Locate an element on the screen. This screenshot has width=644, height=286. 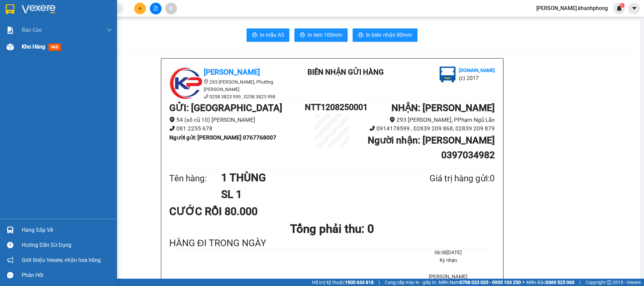
button: printerIn tem 100mm is located at coordinates (321, 35).